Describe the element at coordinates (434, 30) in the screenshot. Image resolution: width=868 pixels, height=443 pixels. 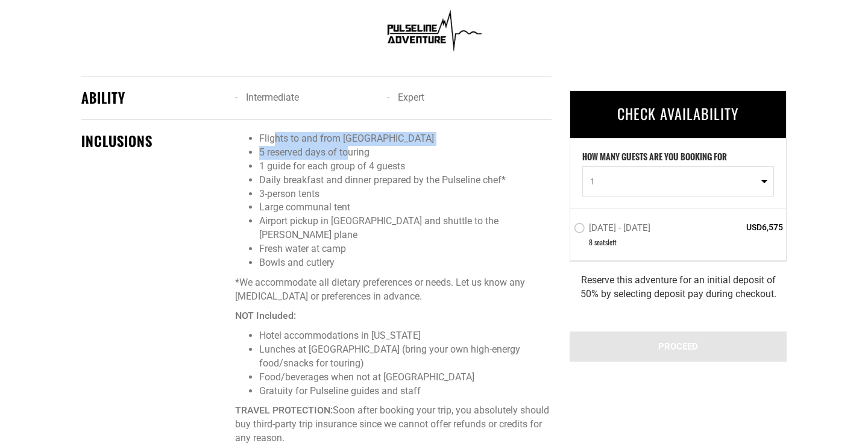
I see `img: 1638909355.png` at that location.